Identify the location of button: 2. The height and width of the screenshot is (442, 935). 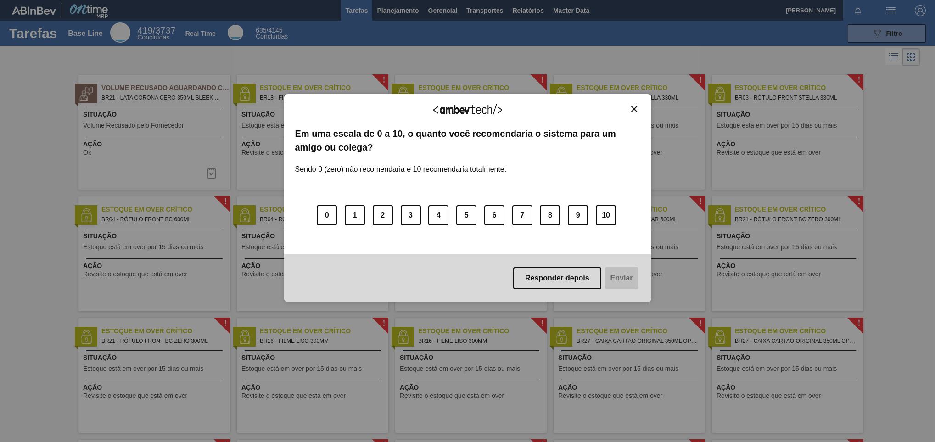
(383, 215).